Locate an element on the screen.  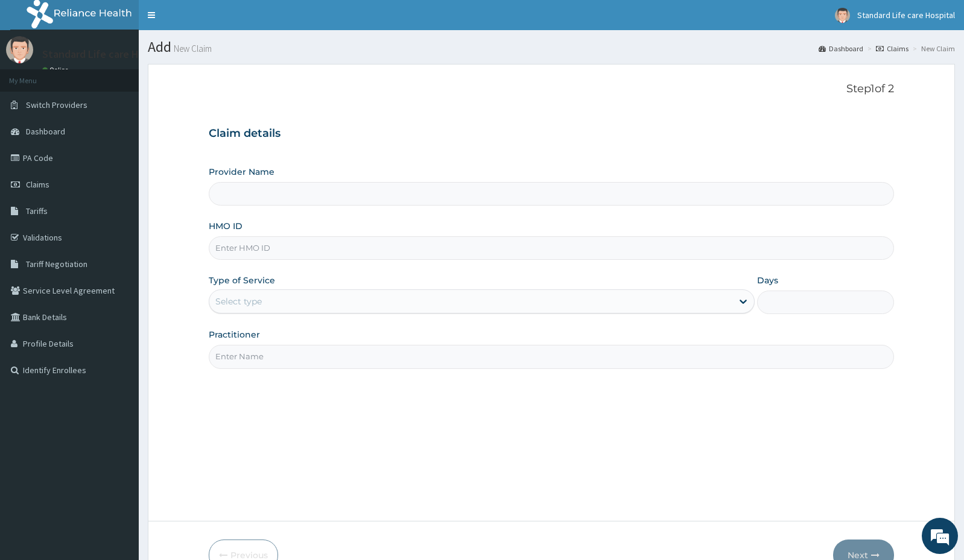
label: Days is located at coordinates (767, 280).